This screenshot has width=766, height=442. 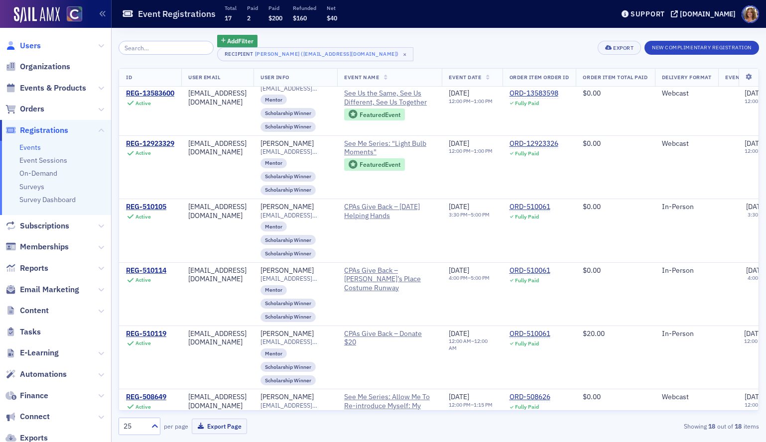 I want to click on a: REG-13583600, so click(x=150, y=94).